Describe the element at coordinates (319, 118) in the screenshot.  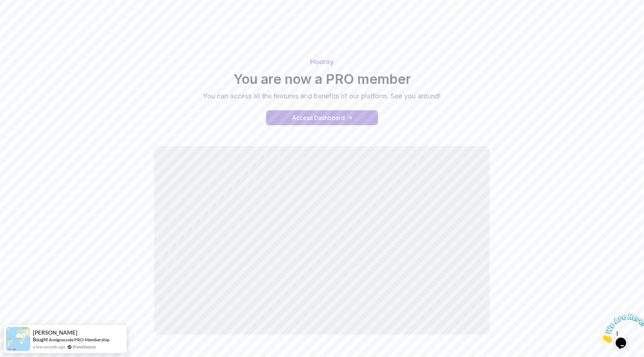
I see `div: Access Dashboard` at that location.